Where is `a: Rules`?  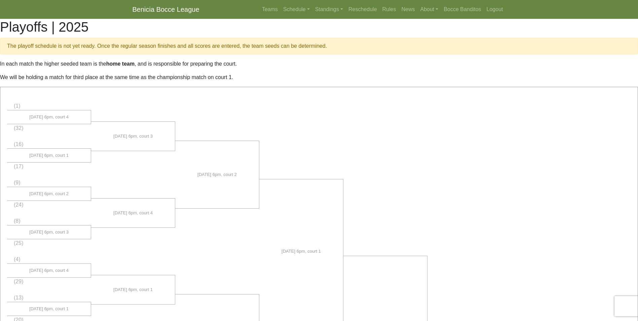 a: Rules is located at coordinates (389, 9).